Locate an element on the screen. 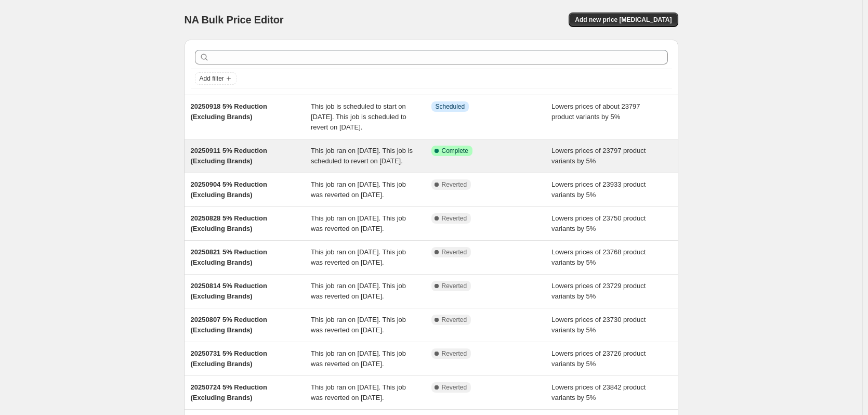 This screenshot has height=415, width=868. span: Add filter is located at coordinates (211, 78).